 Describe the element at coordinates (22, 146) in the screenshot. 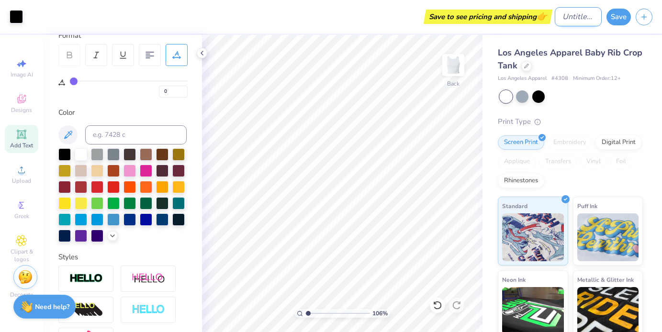

I see `span: Add Text` at that location.